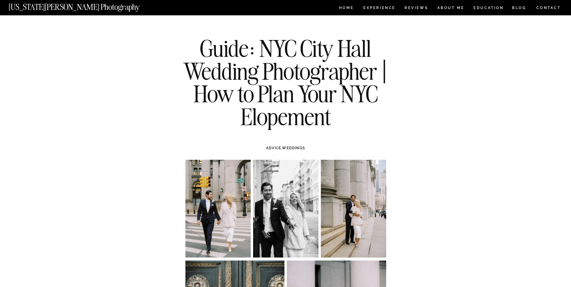 The image size is (571, 287). I want to click on a: ADVICE, so click(274, 148).